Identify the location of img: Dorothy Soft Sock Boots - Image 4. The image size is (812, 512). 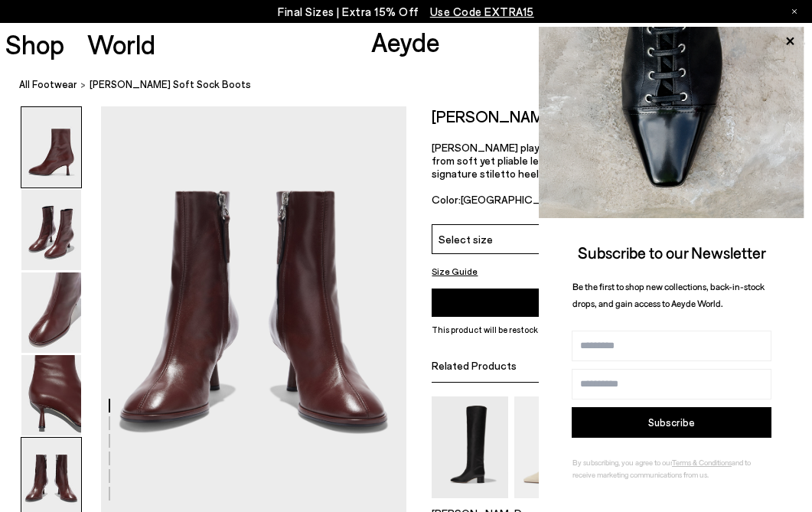
(52, 394).